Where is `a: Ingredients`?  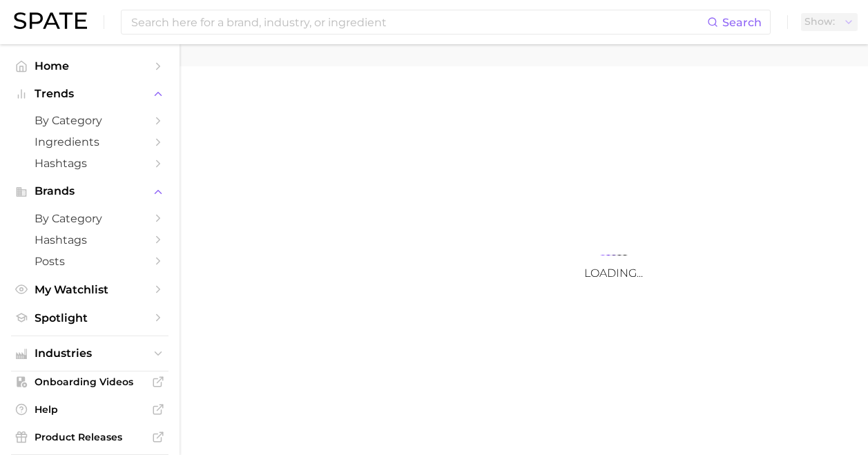 a: Ingredients is located at coordinates (90, 141).